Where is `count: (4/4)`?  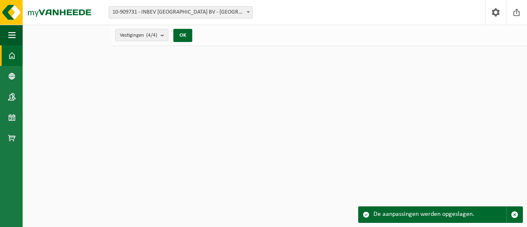
count: (4/4) is located at coordinates (152, 35).